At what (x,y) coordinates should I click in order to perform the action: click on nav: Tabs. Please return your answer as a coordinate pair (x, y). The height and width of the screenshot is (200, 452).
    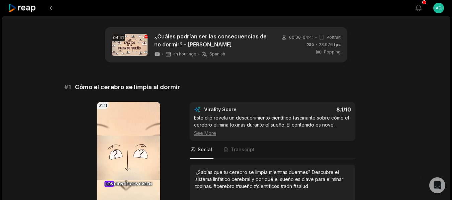
    Looking at the image, I should click on (272, 150).